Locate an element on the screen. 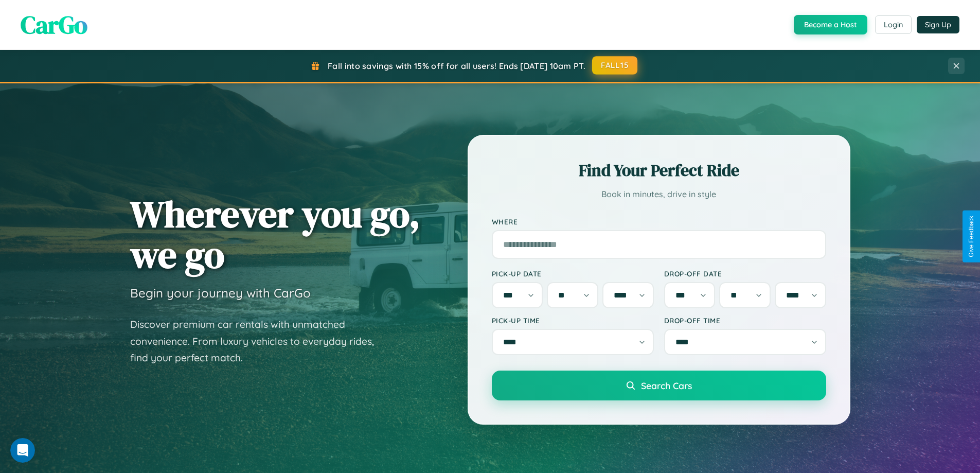  button: Become a Host is located at coordinates (830, 24).